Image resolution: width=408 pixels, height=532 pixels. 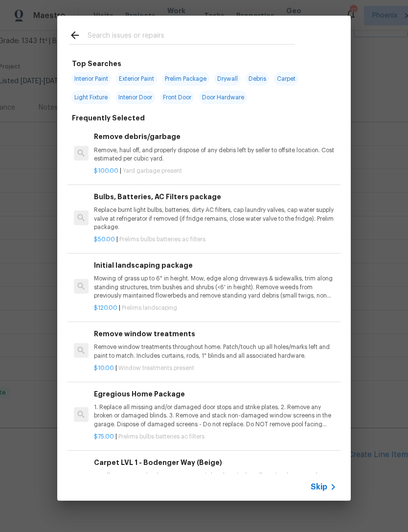 I want to click on h6: Egregious Home Package, so click(x=215, y=394).